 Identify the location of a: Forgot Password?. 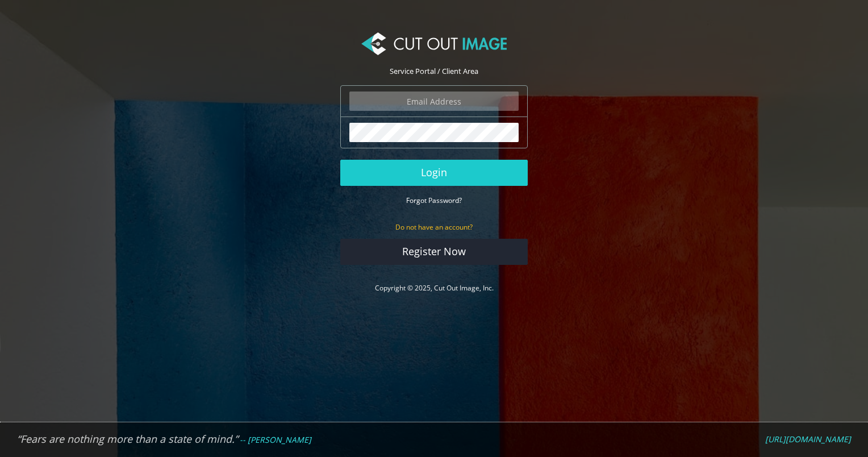
(434, 200).